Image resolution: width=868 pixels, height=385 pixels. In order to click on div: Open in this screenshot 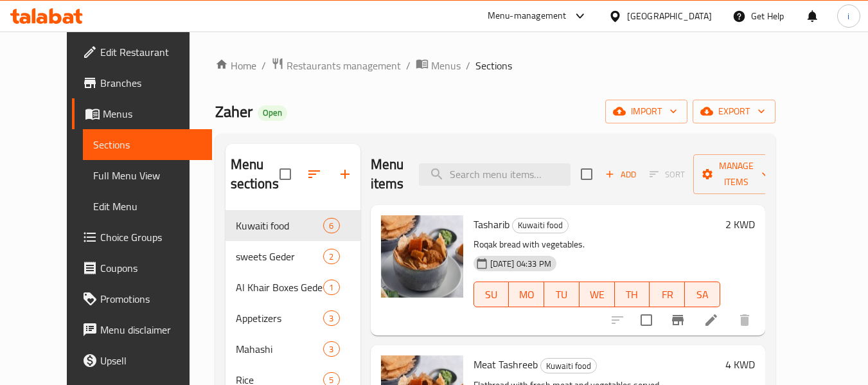, I will do `click(273, 114)`.